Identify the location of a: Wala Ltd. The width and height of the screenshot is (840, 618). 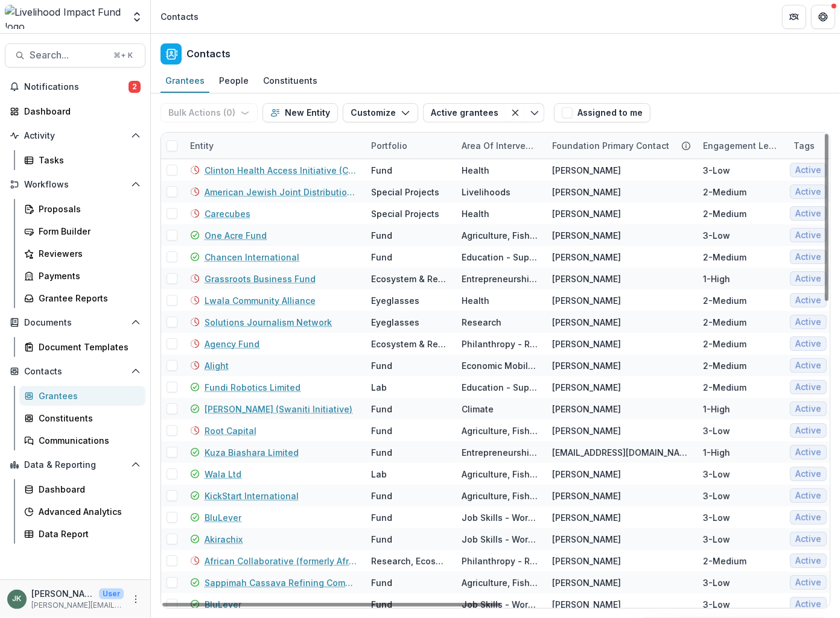
(223, 474).